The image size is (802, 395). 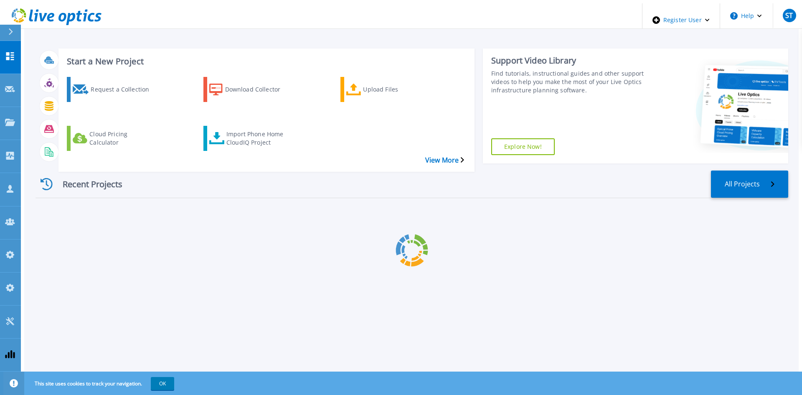 I want to click on a: Download Collector, so click(x=254, y=89).